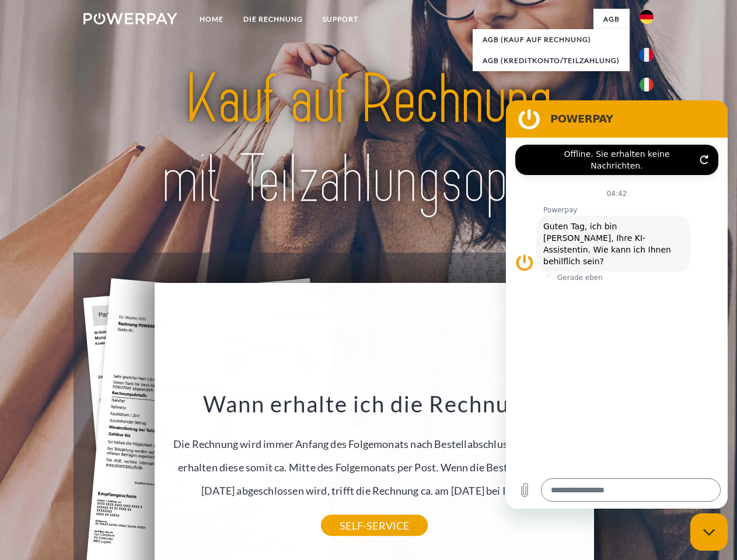  What do you see at coordinates (130, 19) in the screenshot?
I see `img: logo-powerpay-white.svg` at bounding box center [130, 19].